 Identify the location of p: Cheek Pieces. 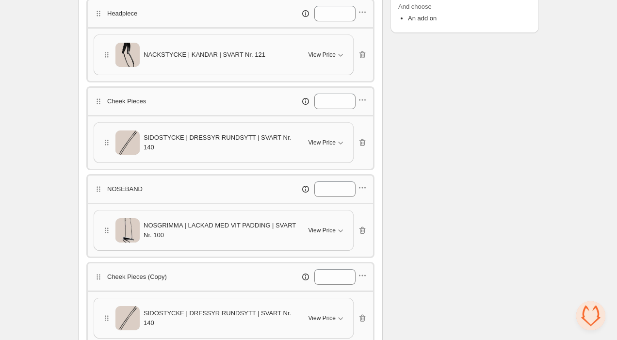
(127, 101).